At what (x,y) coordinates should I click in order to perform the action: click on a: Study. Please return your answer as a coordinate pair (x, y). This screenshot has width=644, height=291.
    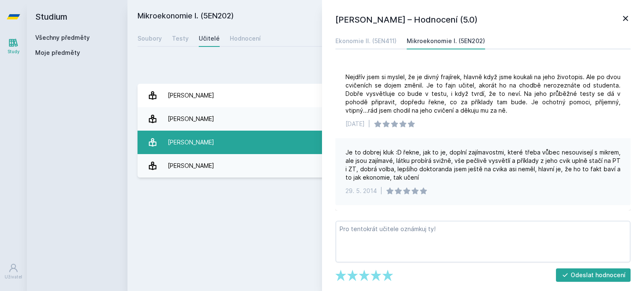
    Looking at the image, I should click on (13, 46).